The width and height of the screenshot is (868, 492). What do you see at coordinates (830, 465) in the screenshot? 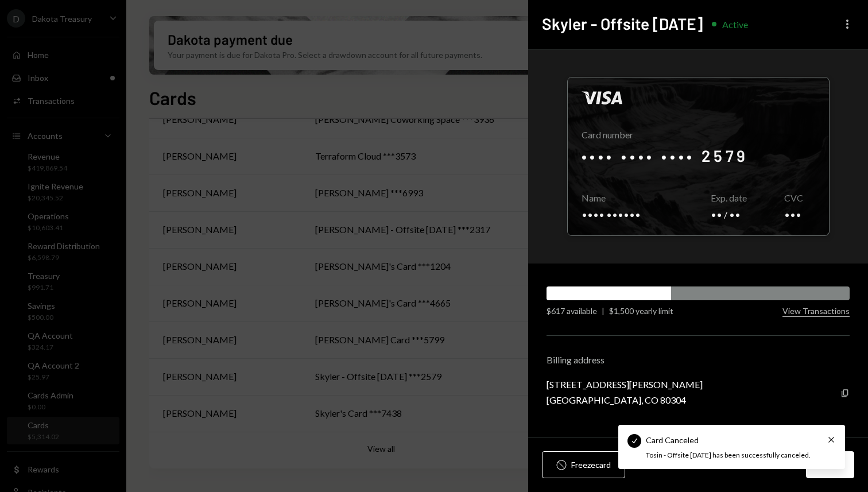
I see `button: Done` at bounding box center [830, 465].